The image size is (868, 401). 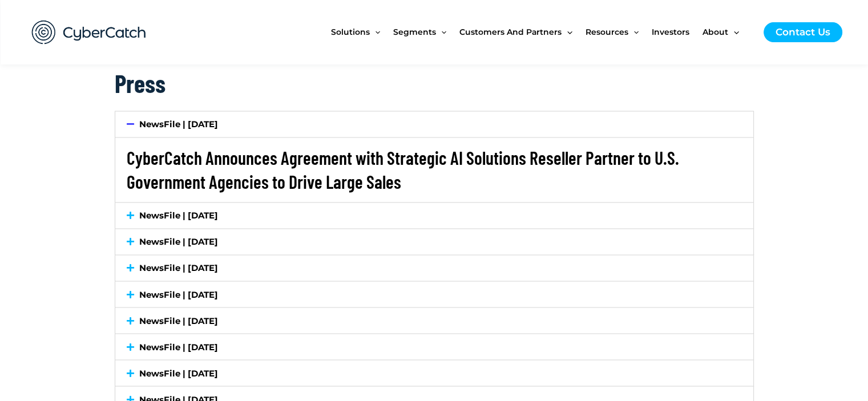 What do you see at coordinates (351, 32) in the screenshot?
I see `span: Solutions` at bounding box center [351, 32].